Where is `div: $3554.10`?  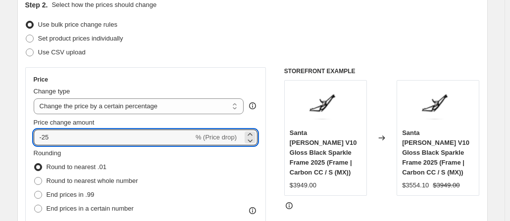
div: $3554.10 is located at coordinates (416, 186).